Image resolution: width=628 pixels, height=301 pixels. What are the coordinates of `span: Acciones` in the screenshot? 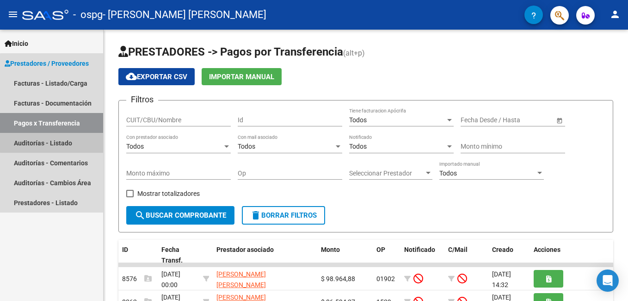 It's located at (547, 249).